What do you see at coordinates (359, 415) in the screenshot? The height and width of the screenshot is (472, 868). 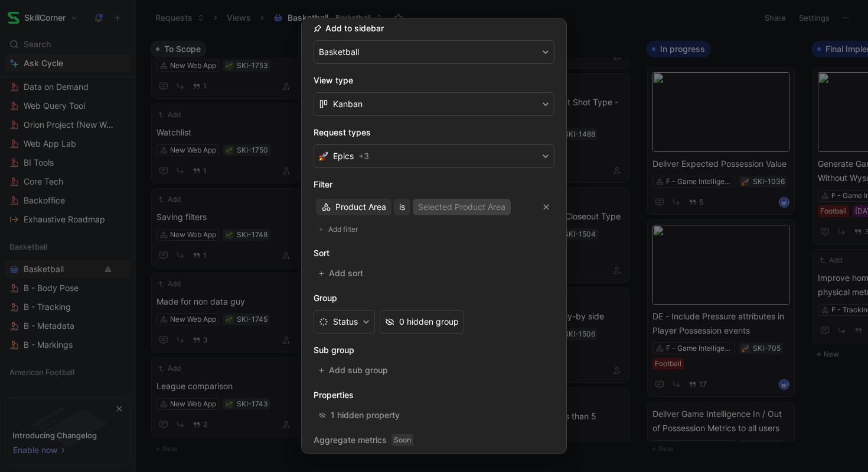 I see `button: 1 hidden property` at bounding box center [359, 415].